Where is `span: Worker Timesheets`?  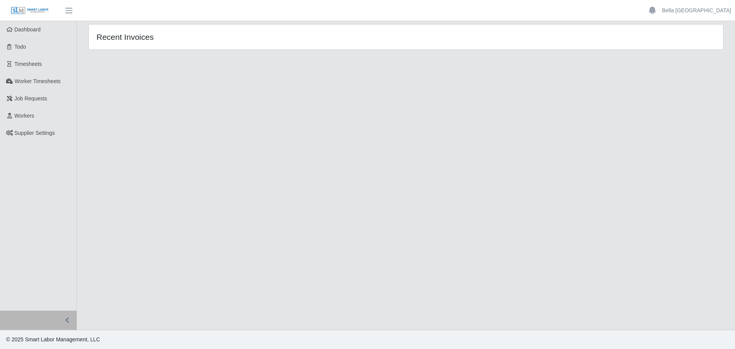 span: Worker Timesheets is located at coordinates (38, 81).